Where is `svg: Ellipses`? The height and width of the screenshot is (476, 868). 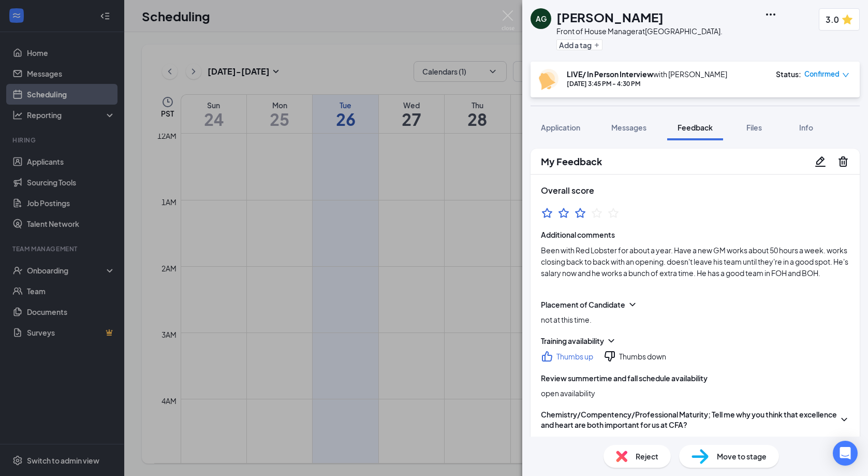
svg: Ellipses is located at coordinates (771, 14).